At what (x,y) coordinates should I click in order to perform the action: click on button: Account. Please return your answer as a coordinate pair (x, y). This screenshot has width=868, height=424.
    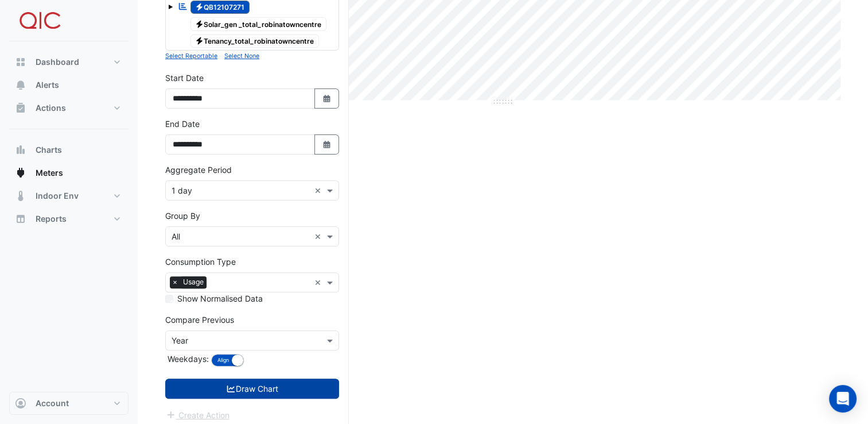
    Looking at the image, I should click on (69, 403).